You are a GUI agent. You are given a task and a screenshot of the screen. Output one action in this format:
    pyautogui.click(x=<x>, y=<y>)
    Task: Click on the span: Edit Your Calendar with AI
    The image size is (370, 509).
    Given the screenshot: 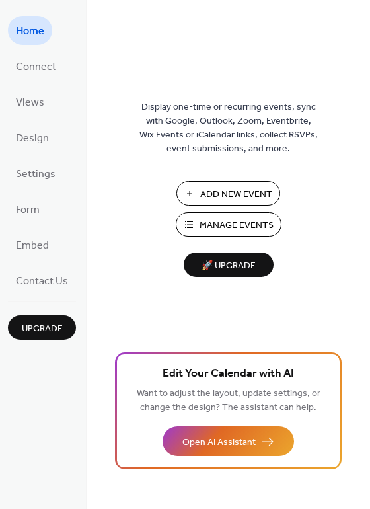 What is the action you would take?
    pyautogui.click(x=228, y=374)
    